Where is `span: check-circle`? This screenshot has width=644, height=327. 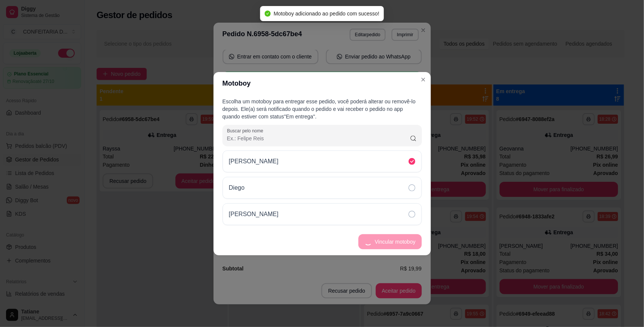
span: check-circle is located at coordinates (267, 14).